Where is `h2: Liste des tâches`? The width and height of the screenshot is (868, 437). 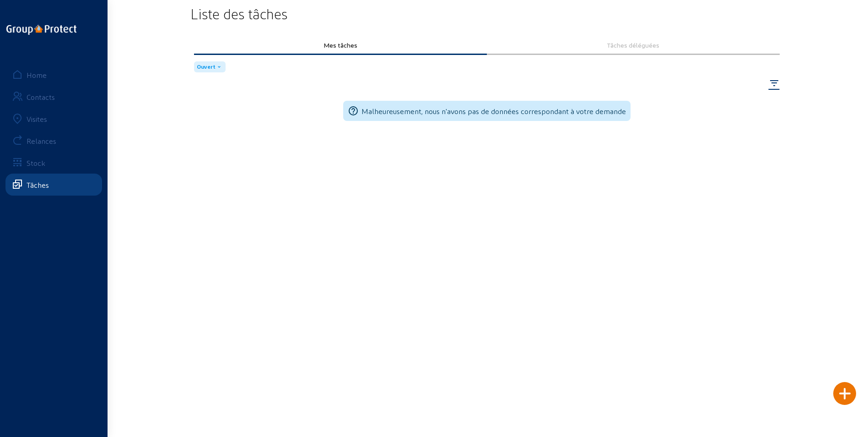
h2: Liste des tâches is located at coordinates (487, 14).